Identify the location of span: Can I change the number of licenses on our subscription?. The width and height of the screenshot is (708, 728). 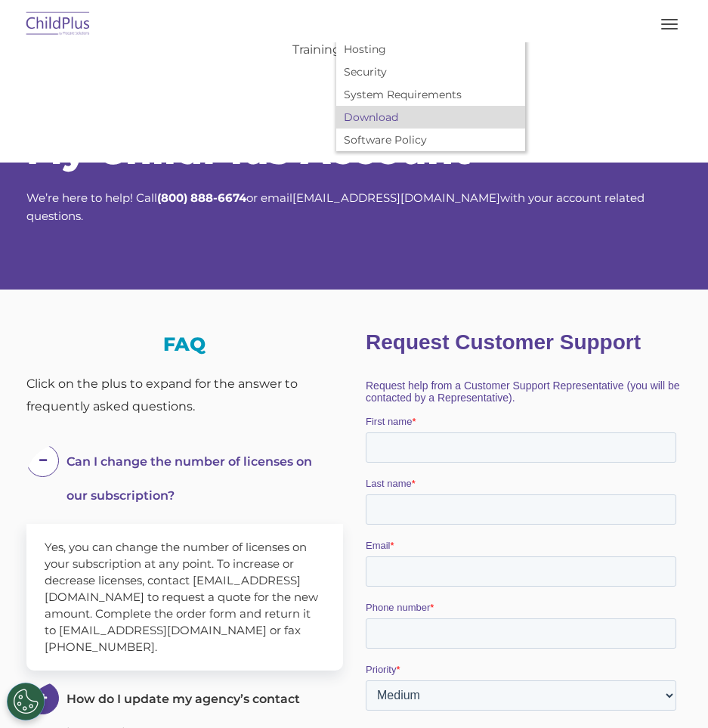
(189, 479).